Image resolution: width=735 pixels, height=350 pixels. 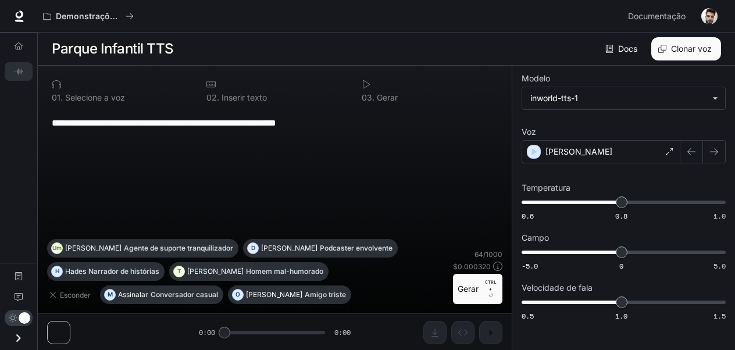 What do you see at coordinates (238, 295) in the screenshot?
I see `div: O` at bounding box center [238, 295].